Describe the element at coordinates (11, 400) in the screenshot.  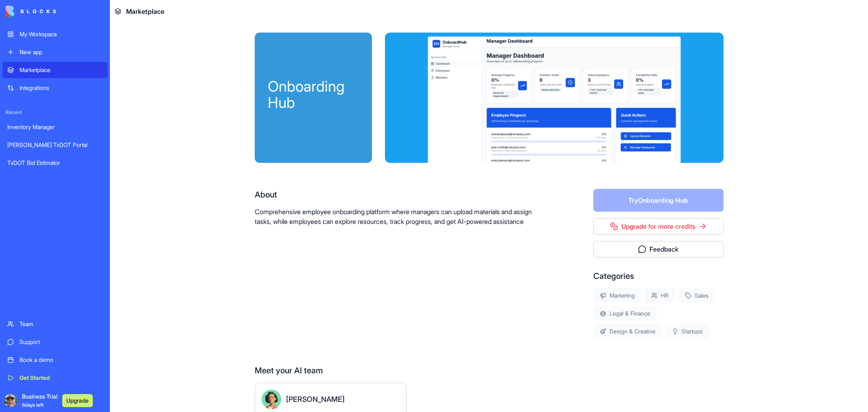
I see `img: ACg8ocLCvxSa6pD2bm3DloqQmSdau6mM7U8YOcAdAAr2pqk7uHvwXhK8=s96-c` at that location.